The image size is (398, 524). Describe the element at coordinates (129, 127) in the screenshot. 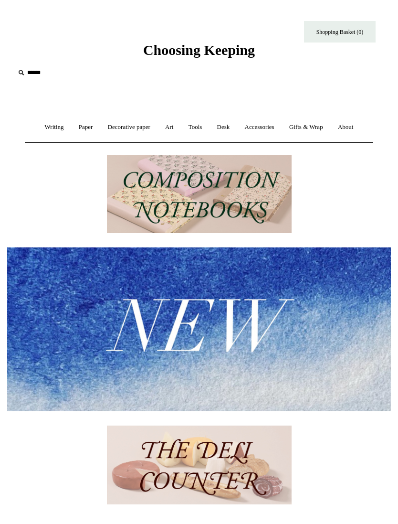

I see `a: Decorative paper` at that location.